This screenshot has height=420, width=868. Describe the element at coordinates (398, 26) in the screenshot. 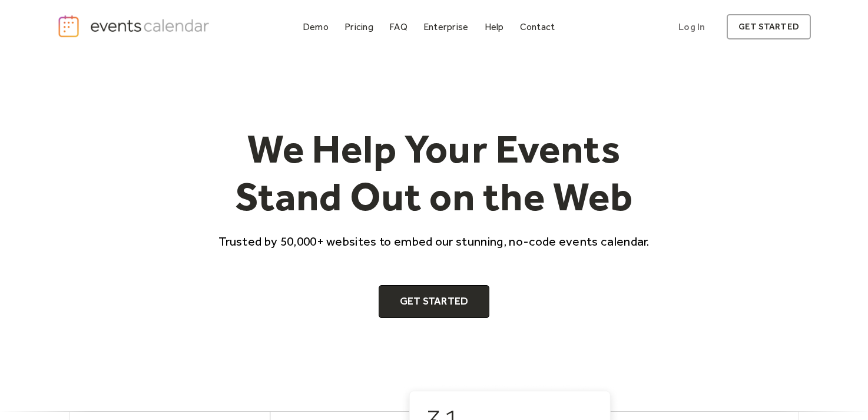

I see `div: FAQ` at that location.